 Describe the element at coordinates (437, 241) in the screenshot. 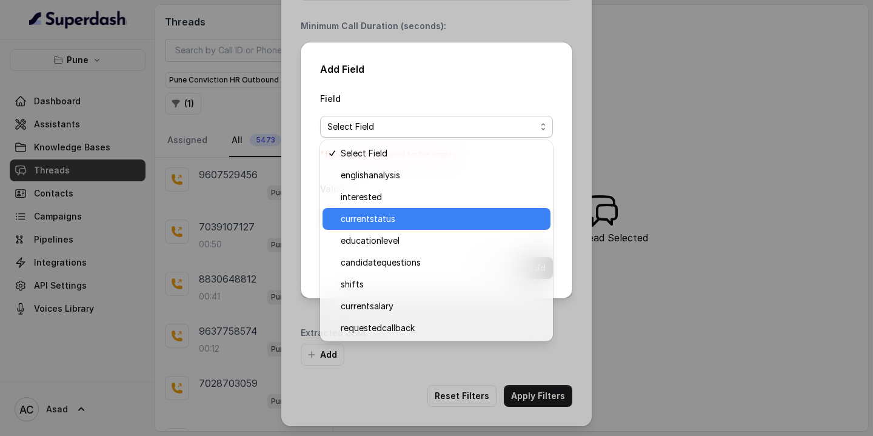

I see `div: Select Field` at that location.